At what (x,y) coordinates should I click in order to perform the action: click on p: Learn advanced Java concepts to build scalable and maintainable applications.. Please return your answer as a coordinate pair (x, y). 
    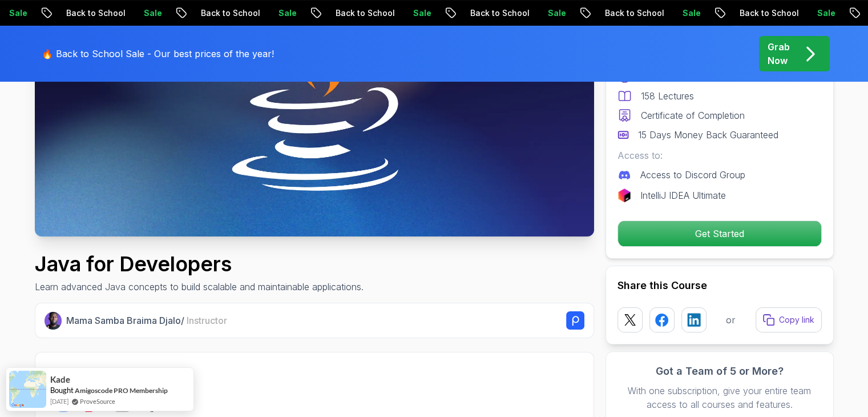
    Looking at the image, I should click on (199, 287).